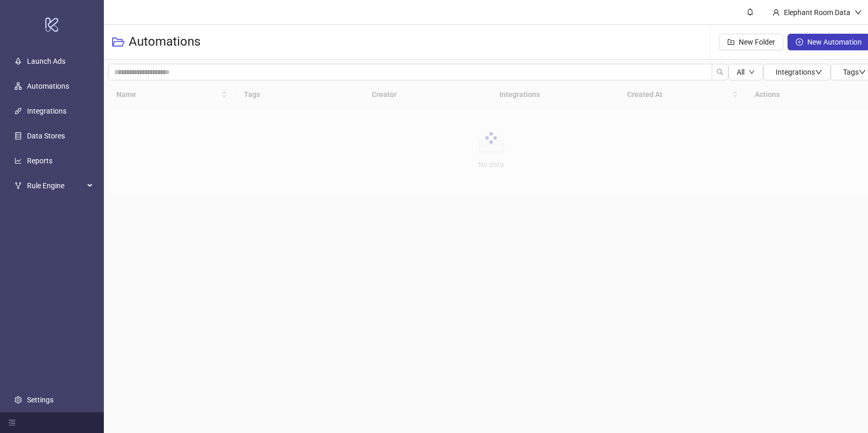 The height and width of the screenshot is (433, 868). I want to click on span: folder-open, so click(118, 42).